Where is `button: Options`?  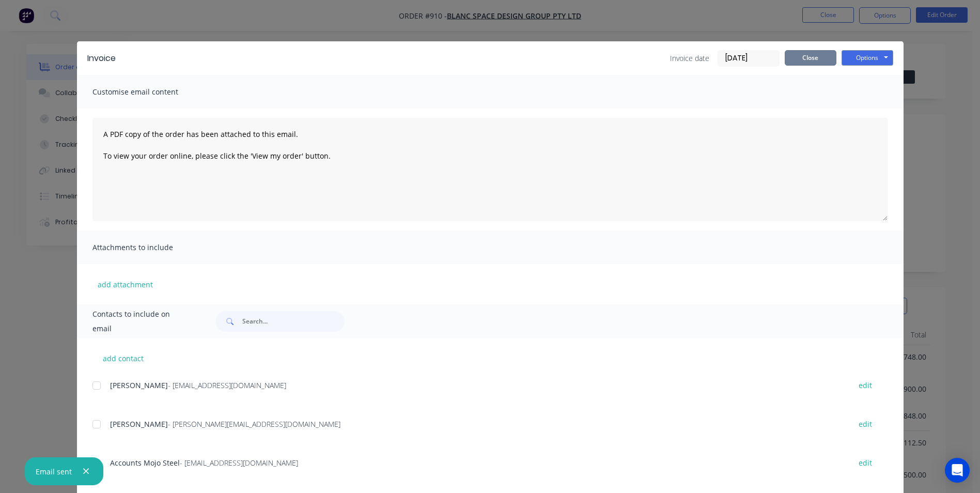
button: Options is located at coordinates (867, 58).